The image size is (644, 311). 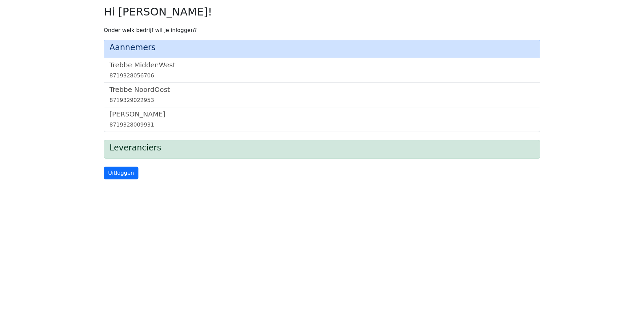 What do you see at coordinates (322, 70) in the screenshot?
I see `a: Trebbe MiddenWest8719328056706` at bounding box center [322, 70].